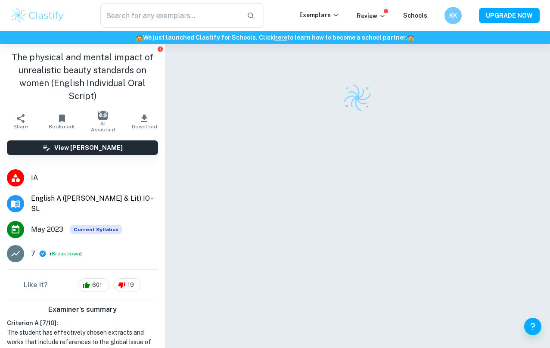 Image resolution: width=550 pixels, height=348 pixels. I want to click on button: Breakdown, so click(66, 254).